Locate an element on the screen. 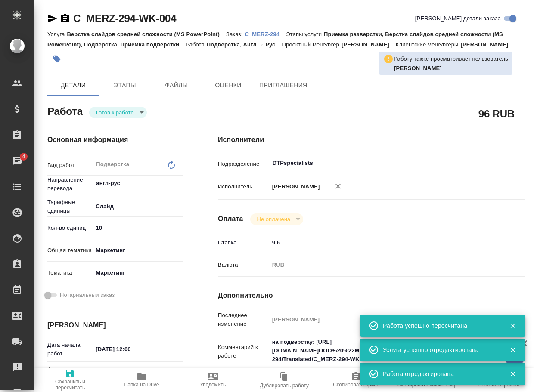 This screenshot has width=534, height=392. h2: 96 RUB is located at coordinates (497, 114).